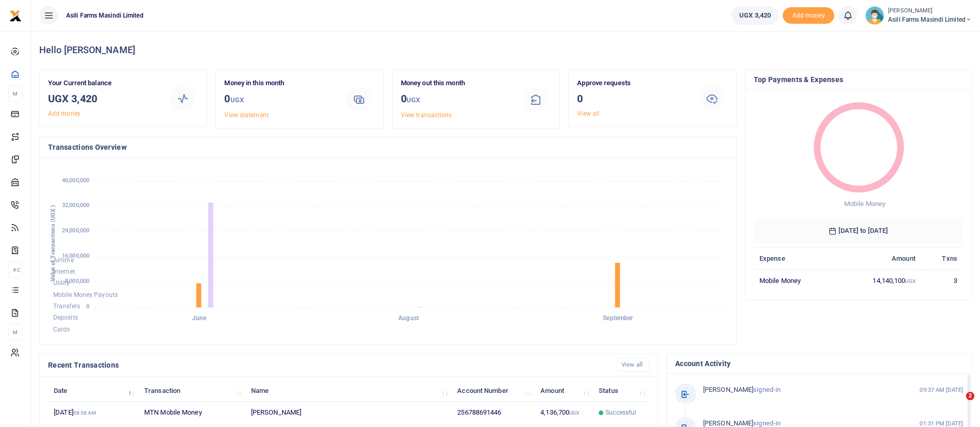  What do you see at coordinates (103, 99) in the screenshot?
I see `h3: UGX 3,420` at bounding box center [103, 99].